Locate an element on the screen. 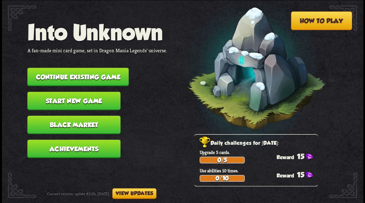  button: Achievements is located at coordinates (74, 149).